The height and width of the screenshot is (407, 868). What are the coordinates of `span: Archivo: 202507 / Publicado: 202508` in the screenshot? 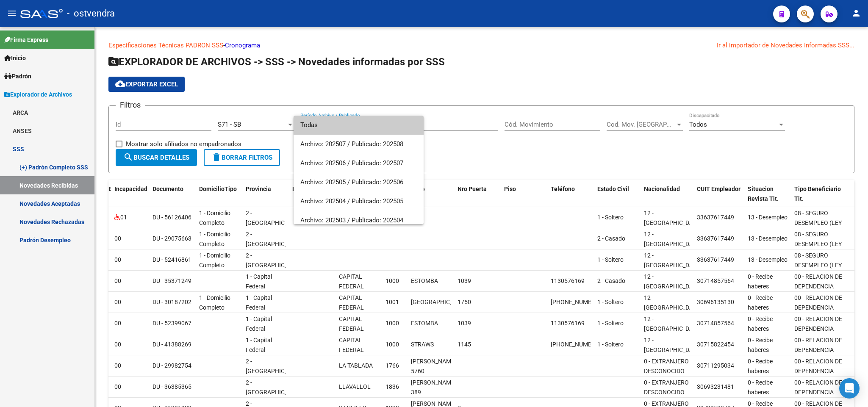 It's located at (358, 144).